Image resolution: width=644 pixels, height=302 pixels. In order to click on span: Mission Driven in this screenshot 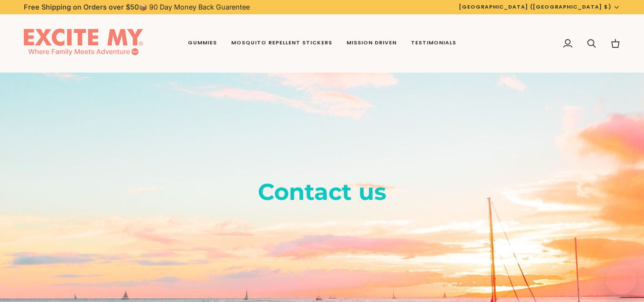, I will do `click(372, 43)`.